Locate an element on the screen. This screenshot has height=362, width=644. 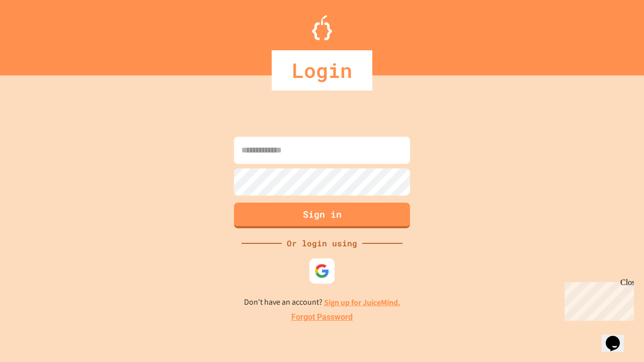
div: Or login using is located at coordinates (322, 244).